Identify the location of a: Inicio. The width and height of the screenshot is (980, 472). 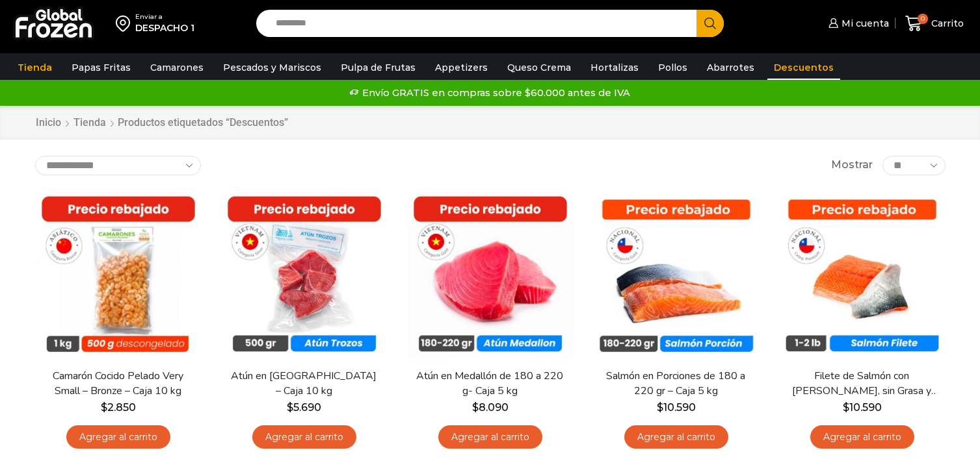
(48, 123).